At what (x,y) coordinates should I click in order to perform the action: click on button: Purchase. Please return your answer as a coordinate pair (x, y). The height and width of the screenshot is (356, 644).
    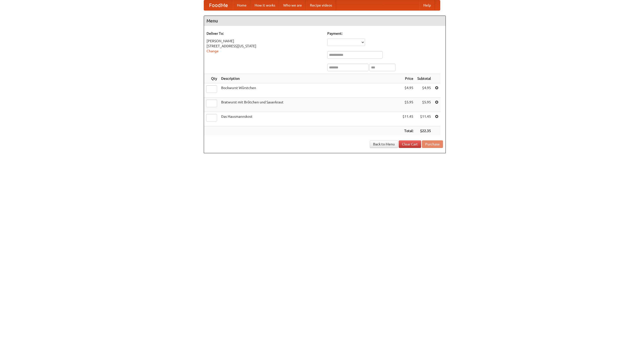
    Looking at the image, I should click on (433, 144).